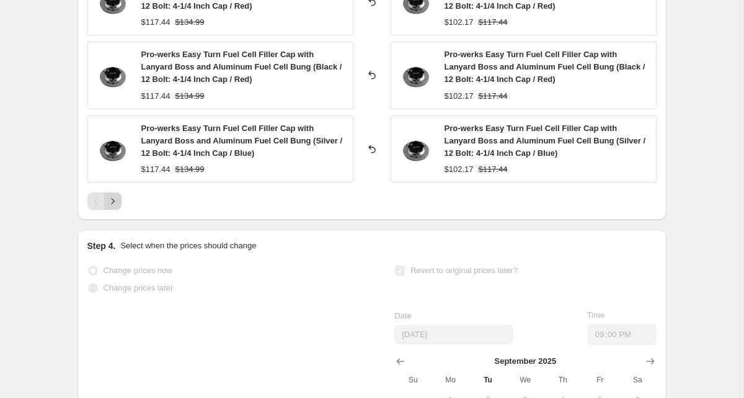 The height and width of the screenshot is (398, 744). Describe the element at coordinates (454, 334) in the screenshot. I see `input: 9/23/2025` at that location.